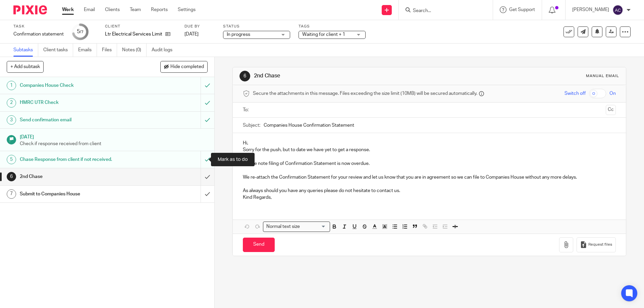 This screenshot has height=308, width=644. Describe the element at coordinates (603, 76) in the screenshot. I see `div: Manual email` at that location.